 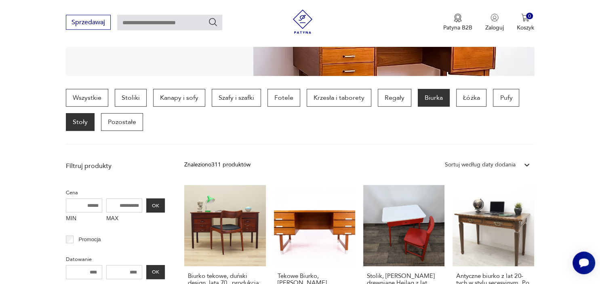 I want to click on p: Patyna B2B, so click(x=458, y=27).